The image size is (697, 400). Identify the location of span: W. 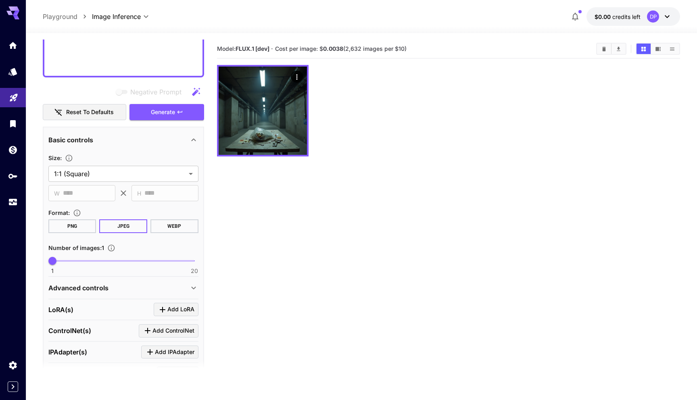
(57, 193).